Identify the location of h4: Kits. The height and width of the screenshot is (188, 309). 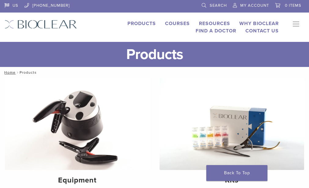
(232, 181).